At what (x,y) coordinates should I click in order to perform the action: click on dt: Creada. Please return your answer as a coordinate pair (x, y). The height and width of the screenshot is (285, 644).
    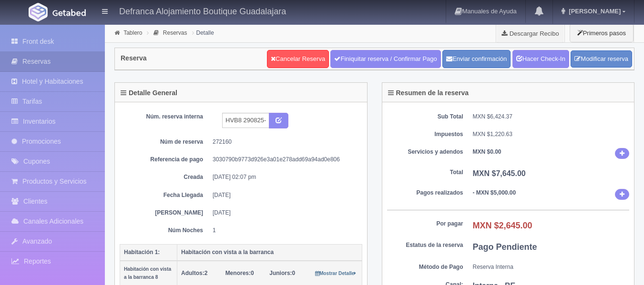
    Looking at the image, I should click on (165, 177).